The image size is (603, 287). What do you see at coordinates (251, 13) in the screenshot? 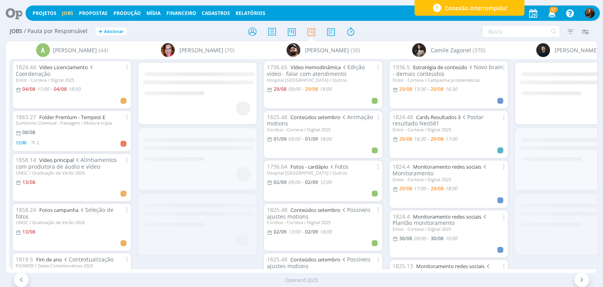
I see `a: Relatórios` at bounding box center [251, 13].